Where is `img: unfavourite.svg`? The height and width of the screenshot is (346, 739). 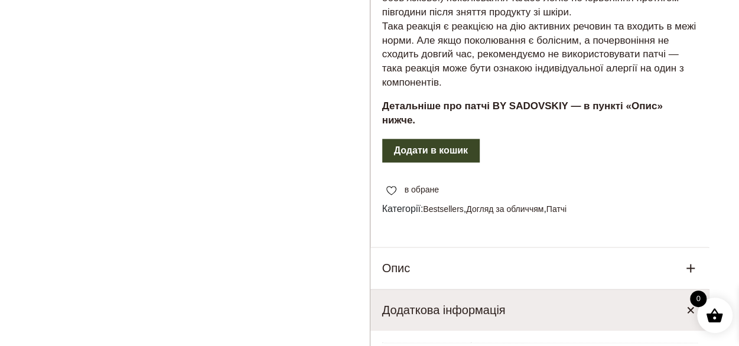
img: unfavourite.svg is located at coordinates (391, 191).